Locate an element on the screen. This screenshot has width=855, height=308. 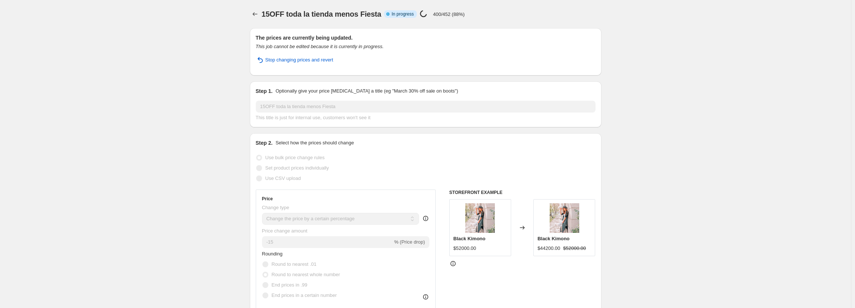
div: help is located at coordinates (426, 218).